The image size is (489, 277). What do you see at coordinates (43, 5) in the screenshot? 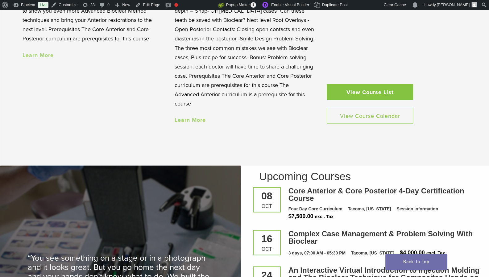
I see `a: Live` at bounding box center [43, 5].